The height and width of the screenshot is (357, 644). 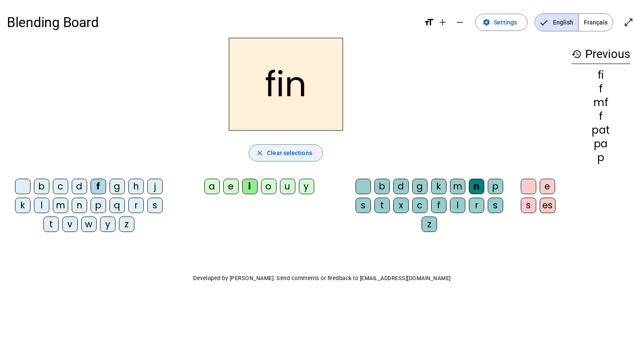 I want to click on div: pat, so click(x=601, y=130).